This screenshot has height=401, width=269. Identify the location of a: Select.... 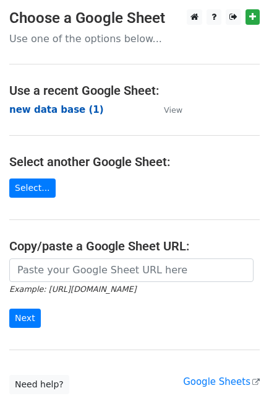
(32, 188).